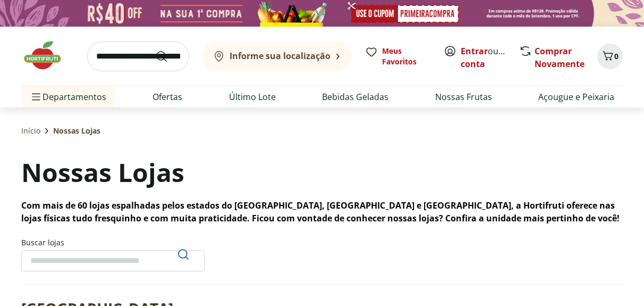 This screenshot has width=644, height=306. What do you see at coordinates (610, 56) in the screenshot?
I see `button: Carrinho` at bounding box center [610, 56].